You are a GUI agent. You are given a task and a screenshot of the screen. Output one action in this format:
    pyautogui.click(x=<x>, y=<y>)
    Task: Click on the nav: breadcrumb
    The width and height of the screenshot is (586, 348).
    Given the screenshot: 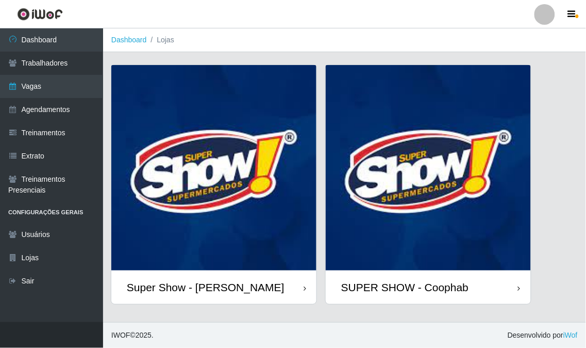 What is the action you would take?
    pyautogui.click(x=344, y=40)
    